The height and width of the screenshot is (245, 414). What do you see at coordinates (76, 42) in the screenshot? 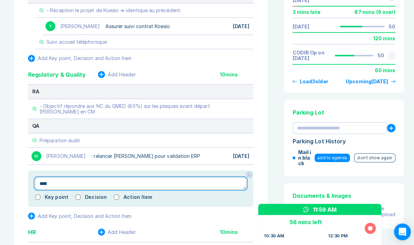
I see `div: Suivi accueil téléphonique` at bounding box center [76, 42].